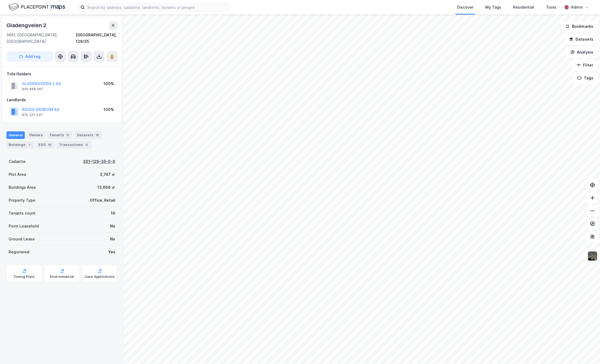 This screenshot has height=364, width=600. Describe the element at coordinates (102, 200) in the screenshot. I see `div: Office, Retail` at that location.